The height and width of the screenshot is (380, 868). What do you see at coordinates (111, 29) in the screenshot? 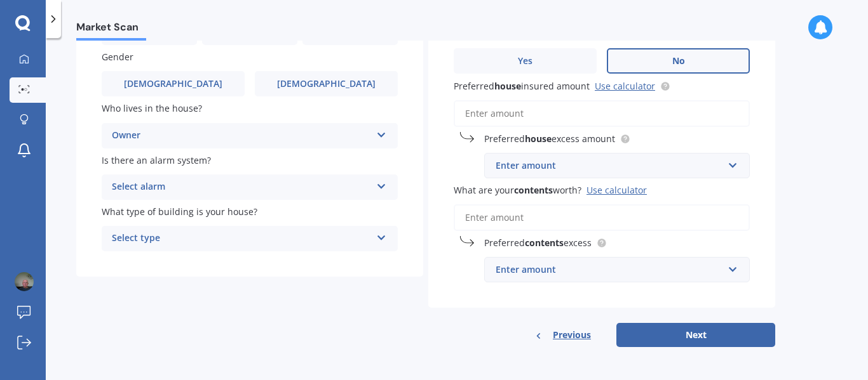
I see `span: Market Scan` at bounding box center [111, 29].